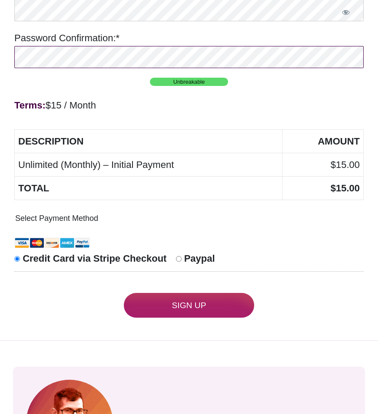  I want to click on td: Unlimited (Monthly) – Initial Payment, so click(149, 165).